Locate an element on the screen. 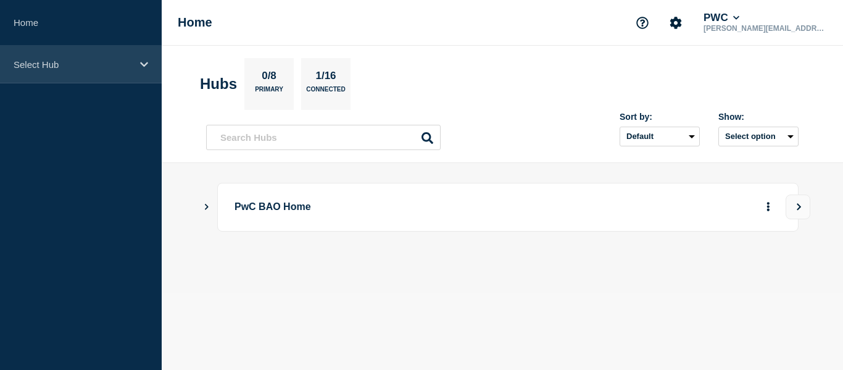  select: Sort by is located at coordinates (660, 136).